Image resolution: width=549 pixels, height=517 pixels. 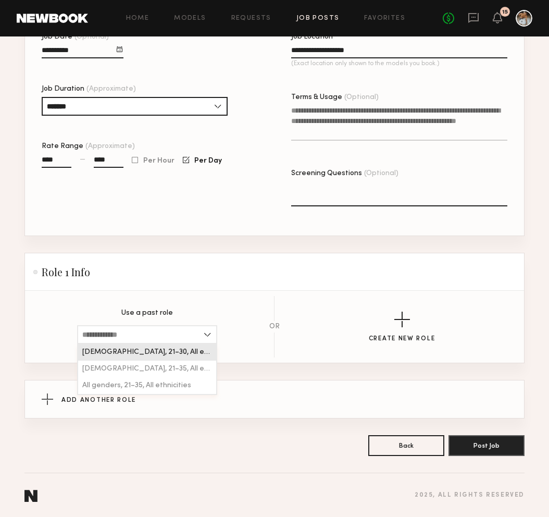 I want to click on div: Female, 21–30, All ethnicities, so click(x=147, y=352).